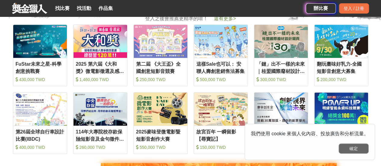  What do you see at coordinates (100, 147) in the screenshot?
I see `div: 260,000 TWD` at bounding box center [100, 147].